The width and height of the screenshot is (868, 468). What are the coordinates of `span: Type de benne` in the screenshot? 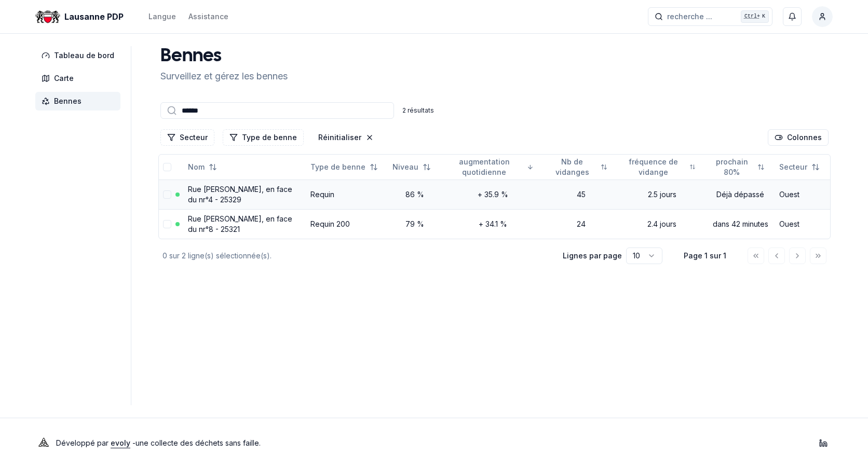 It's located at (338, 167).